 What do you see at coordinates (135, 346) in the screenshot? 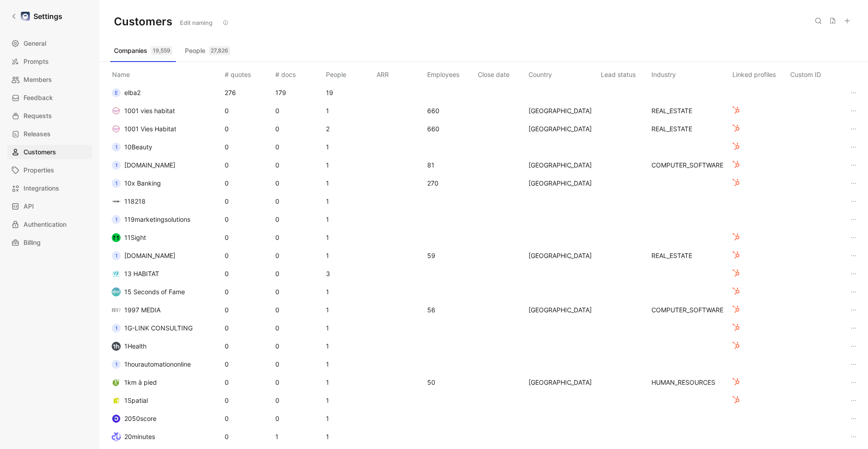
I see `span: 1Health` at bounding box center [135, 346].